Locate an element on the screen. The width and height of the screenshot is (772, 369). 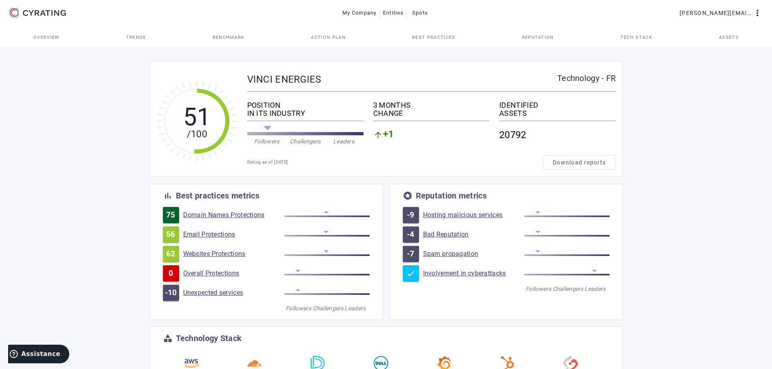
span: -4 is located at coordinates (411, 235).